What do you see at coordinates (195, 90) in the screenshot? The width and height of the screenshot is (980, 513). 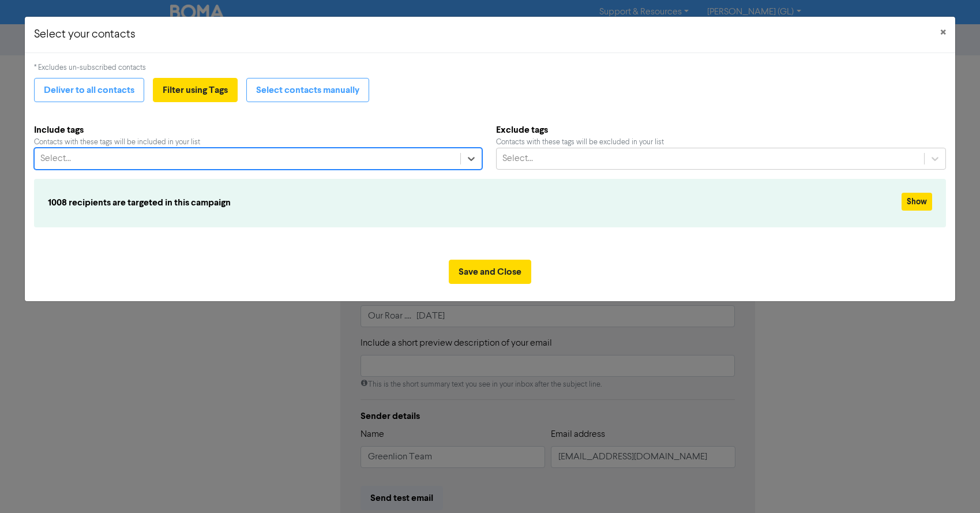 I see `button: Filter using Tags` at bounding box center [195, 90].